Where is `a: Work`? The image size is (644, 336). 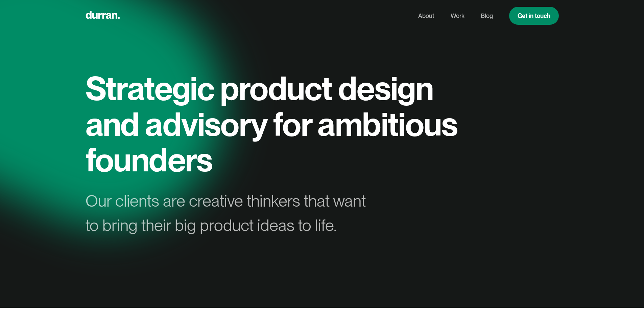
a: Work is located at coordinates (457, 16).